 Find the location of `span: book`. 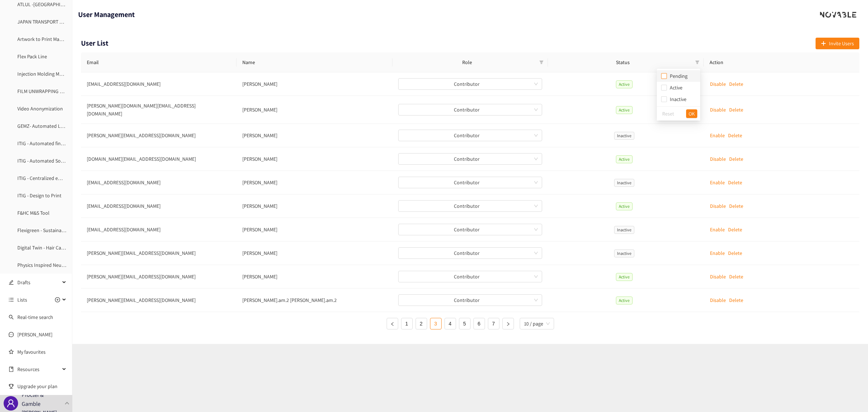

span: book is located at coordinates (11, 369).